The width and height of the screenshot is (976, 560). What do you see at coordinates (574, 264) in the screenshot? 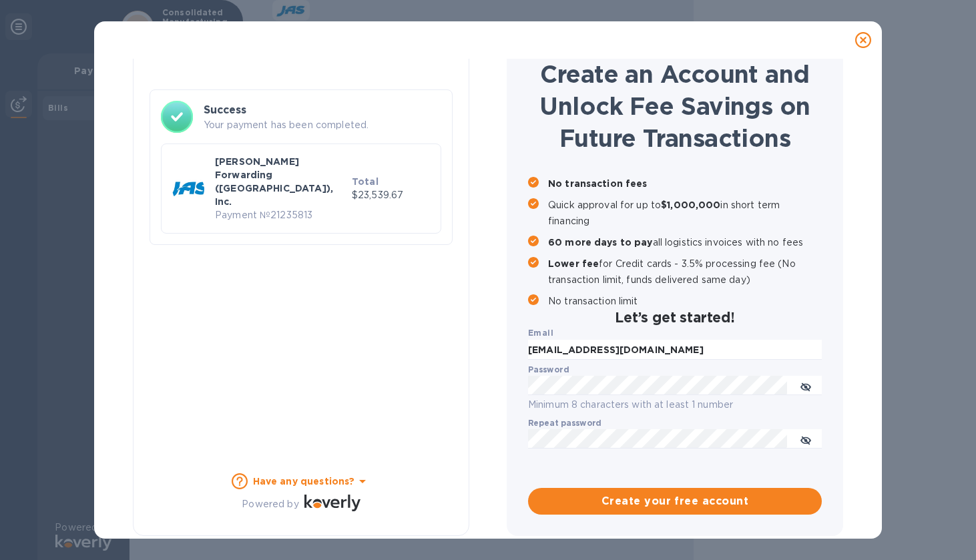
I see `b: Lower fee` at bounding box center [574, 264].